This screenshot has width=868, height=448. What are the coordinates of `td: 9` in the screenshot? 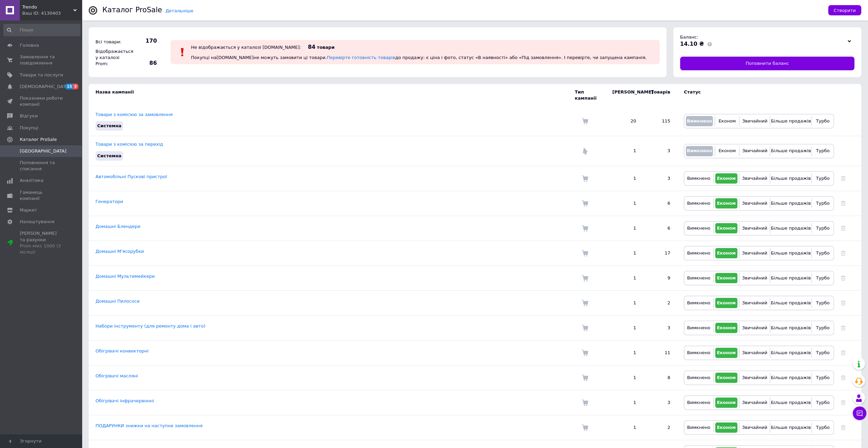 It's located at (660, 278).